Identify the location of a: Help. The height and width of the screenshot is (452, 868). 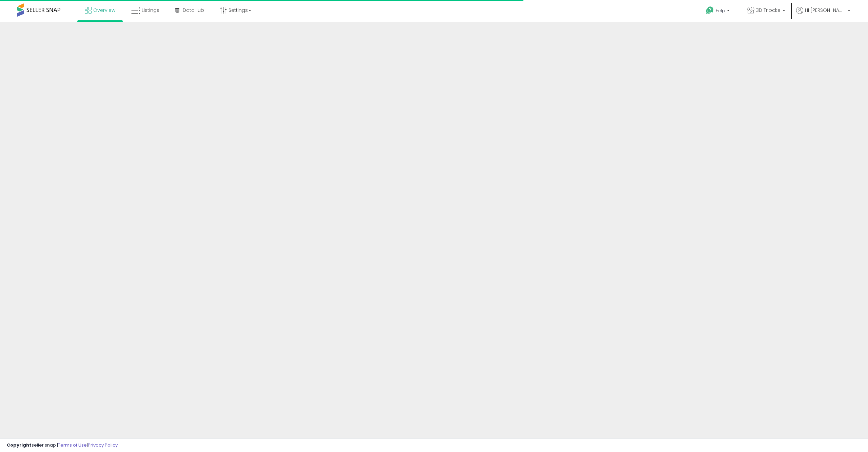
(719, 11).